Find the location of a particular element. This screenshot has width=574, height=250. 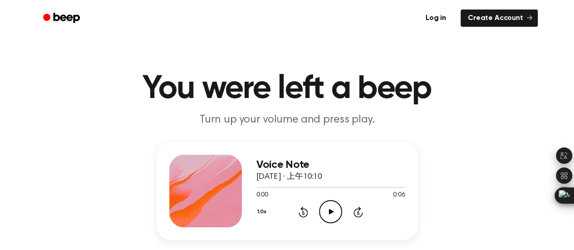

p: Turn up your volume and press play. is located at coordinates (287, 120).